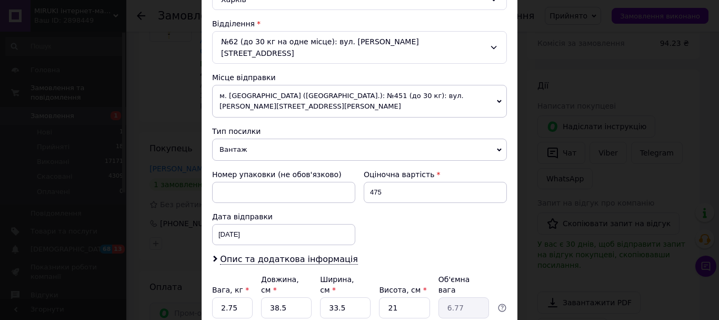  I want to click on label: Ширина, см, so click(337, 284).